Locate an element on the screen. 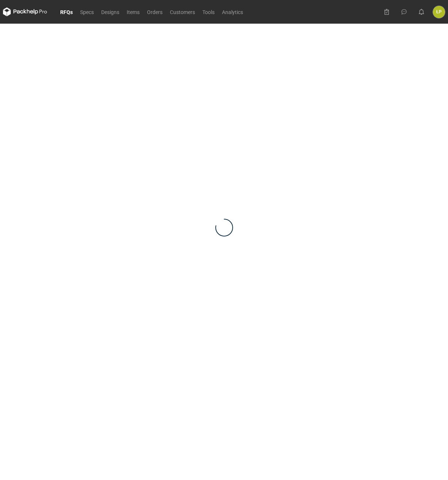 The width and height of the screenshot is (448, 480). a: Orders is located at coordinates (155, 12).